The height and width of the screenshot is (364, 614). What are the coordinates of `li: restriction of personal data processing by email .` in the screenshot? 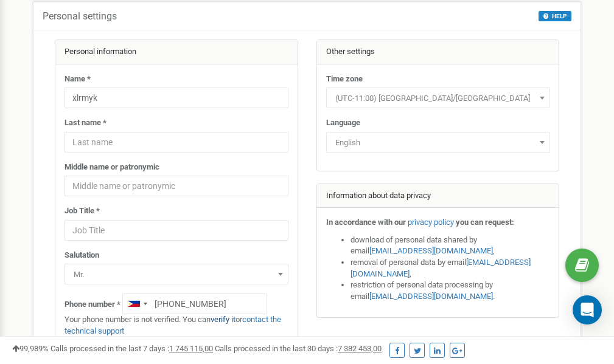 It's located at (450, 290).